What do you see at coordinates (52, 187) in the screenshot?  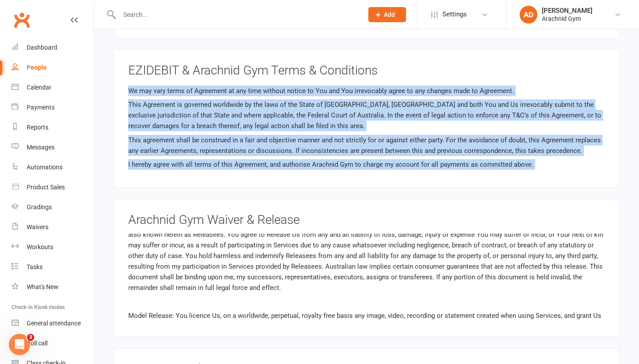 I see `a: Product Sales` at bounding box center [52, 187].